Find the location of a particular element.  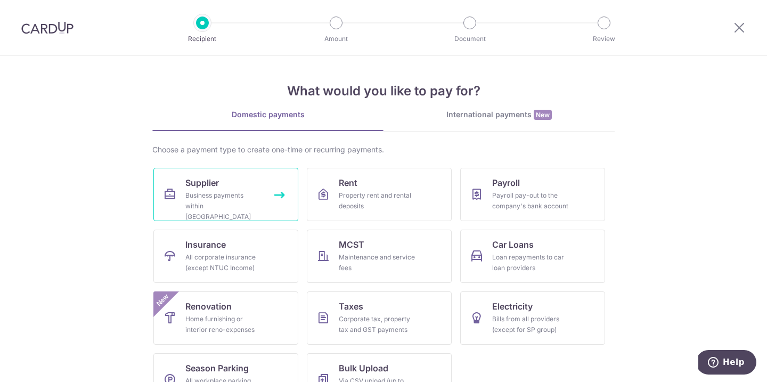

div: International payments is located at coordinates (499, 115).